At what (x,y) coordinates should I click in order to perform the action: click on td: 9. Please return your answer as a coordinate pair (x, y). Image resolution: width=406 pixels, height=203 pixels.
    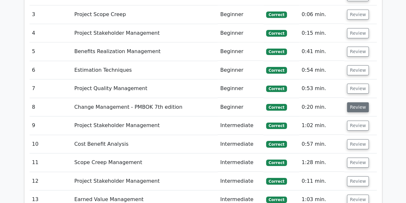
    Looking at the image, I should click on (51, 125).